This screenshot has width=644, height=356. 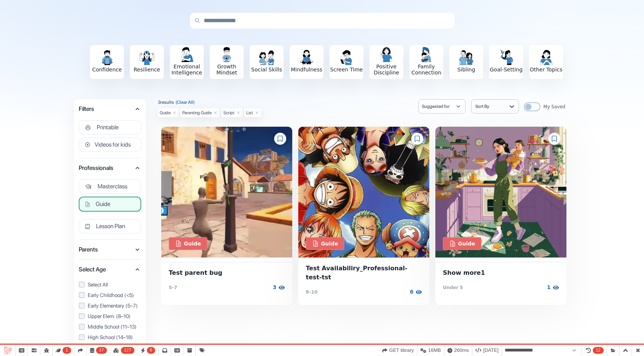 What do you see at coordinates (306, 57) in the screenshot?
I see `img: Mindfulness` at bounding box center [306, 57].